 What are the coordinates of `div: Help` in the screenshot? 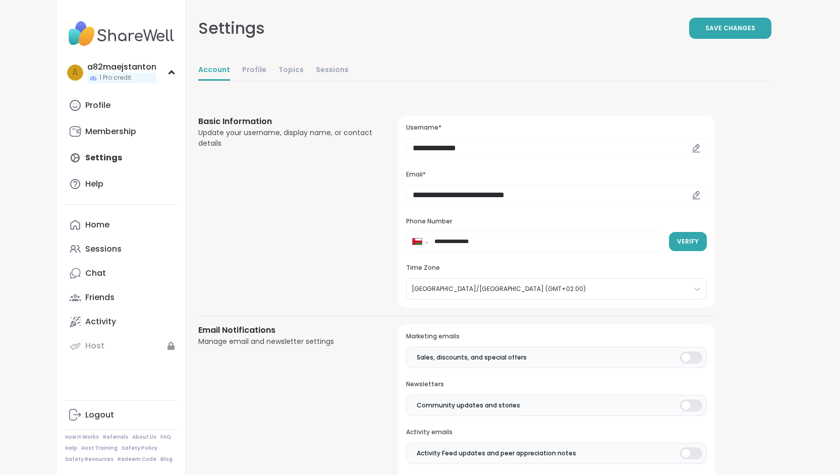 It's located at (94, 184).